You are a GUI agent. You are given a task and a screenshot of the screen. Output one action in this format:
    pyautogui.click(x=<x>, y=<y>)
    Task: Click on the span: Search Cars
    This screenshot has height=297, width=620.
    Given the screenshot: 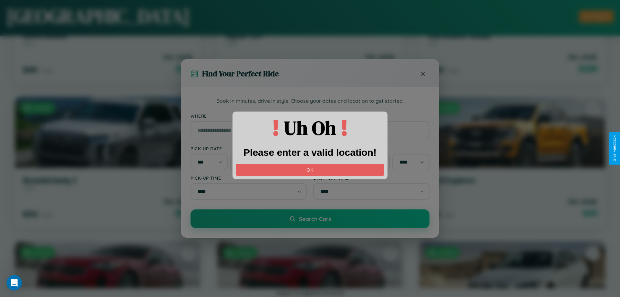 What is the action you would take?
    pyautogui.click(x=315, y=218)
    